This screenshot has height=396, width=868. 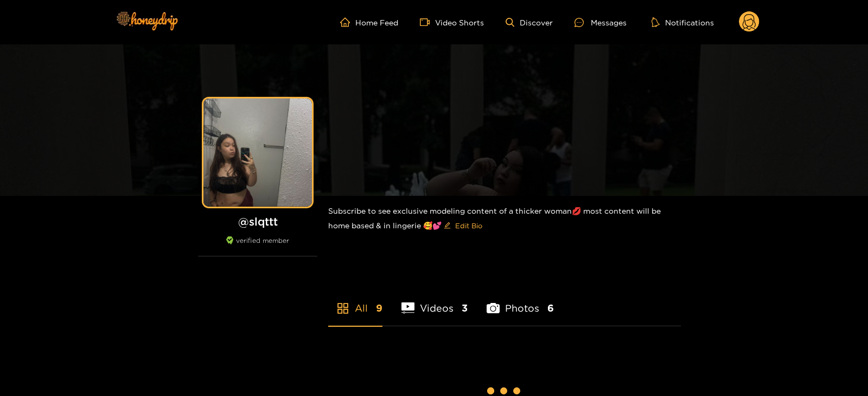 I want to click on span: video-camera, so click(x=428, y=22).